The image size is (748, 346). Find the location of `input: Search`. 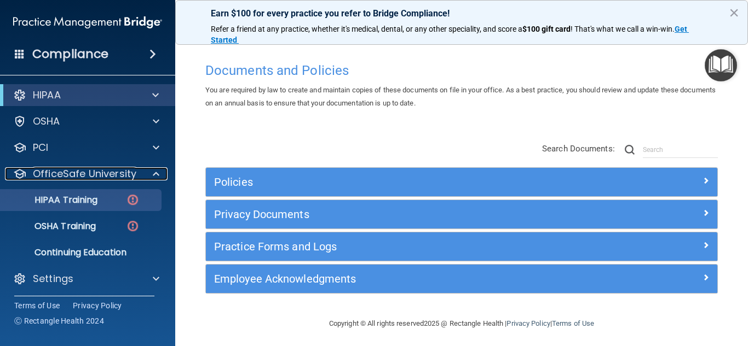

input: Search is located at coordinates (680, 150).